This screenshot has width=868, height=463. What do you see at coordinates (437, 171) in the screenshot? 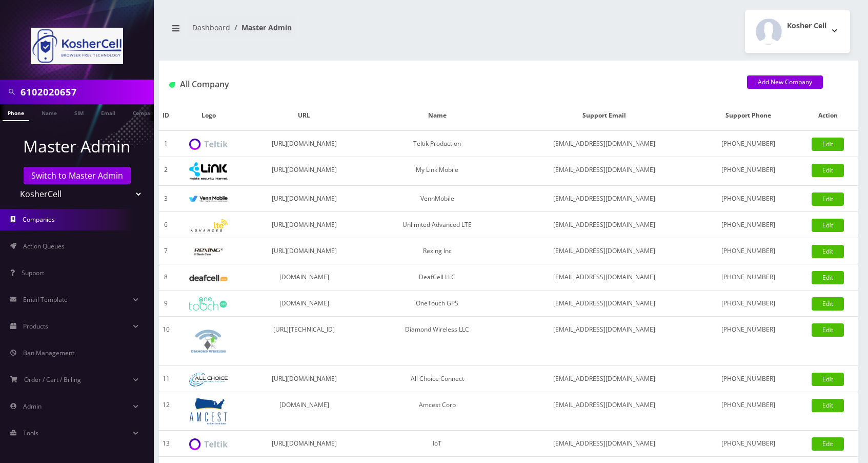
I see `td: My Link Mobile` at bounding box center [437, 171].